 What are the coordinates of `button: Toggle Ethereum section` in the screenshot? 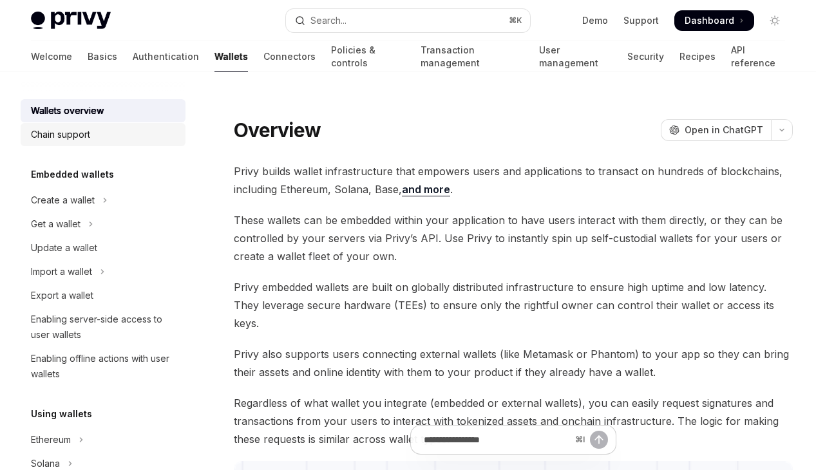 It's located at (103, 440).